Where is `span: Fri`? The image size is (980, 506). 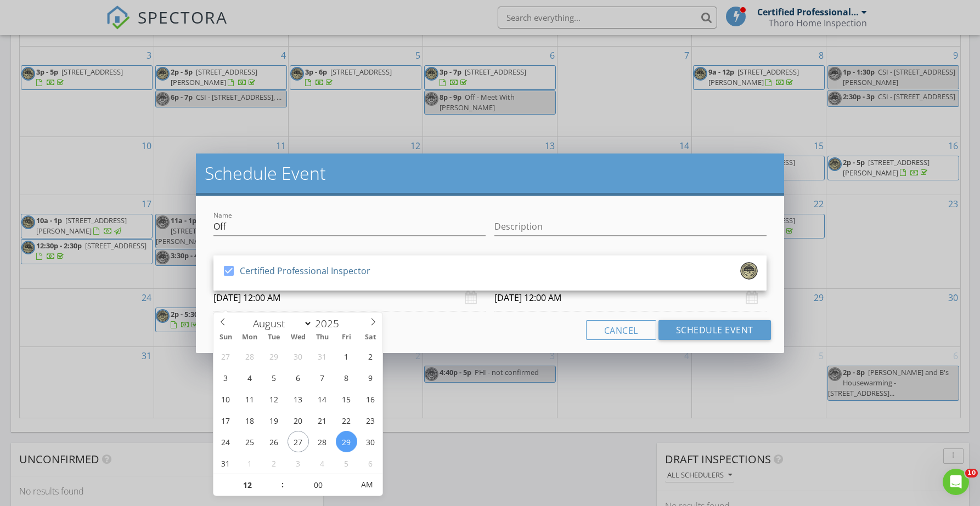 span: Fri is located at coordinates (346, 337).